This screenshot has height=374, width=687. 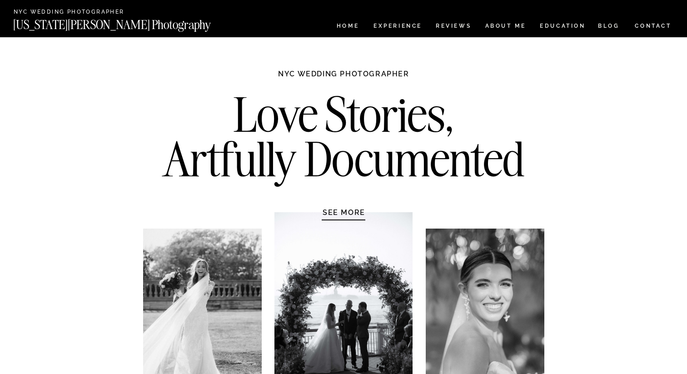 What do you see at coordinates (344, 212) in the screenshot?
I see `h1: SEE MORE` at bounding box center [344, 212].